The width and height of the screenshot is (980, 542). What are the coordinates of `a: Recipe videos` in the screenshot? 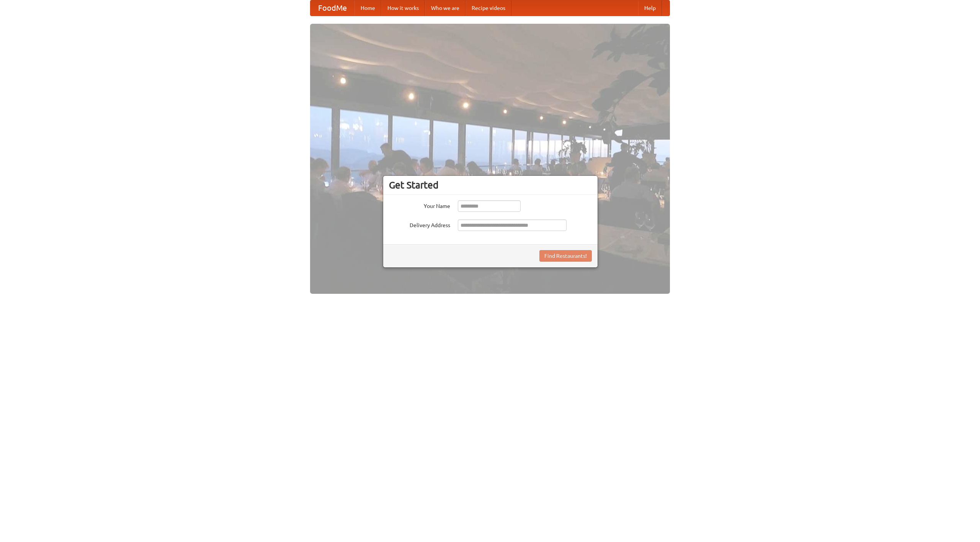 It's located at (489, 8).